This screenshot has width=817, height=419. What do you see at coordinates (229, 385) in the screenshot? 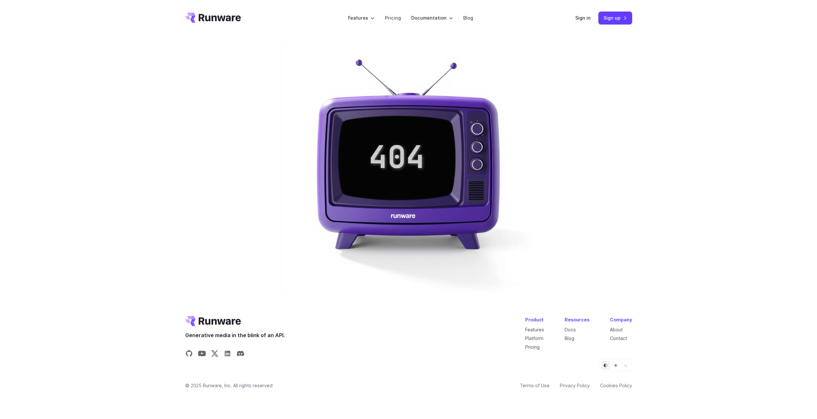
I see `span: © 2025 Runware, Inc. All rights reserved` at bounding box center [229, 385].